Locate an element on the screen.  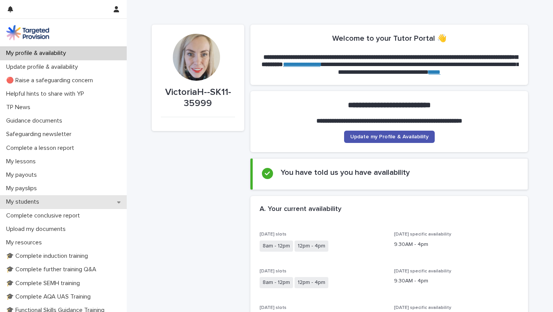
p: Complete conclusive report is located at coordinates (45, 215).